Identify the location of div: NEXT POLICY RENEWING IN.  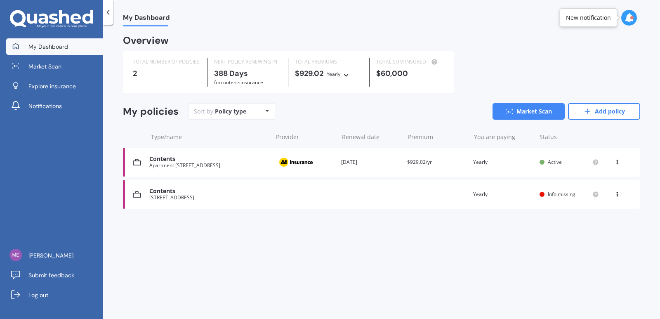
(248, 62).